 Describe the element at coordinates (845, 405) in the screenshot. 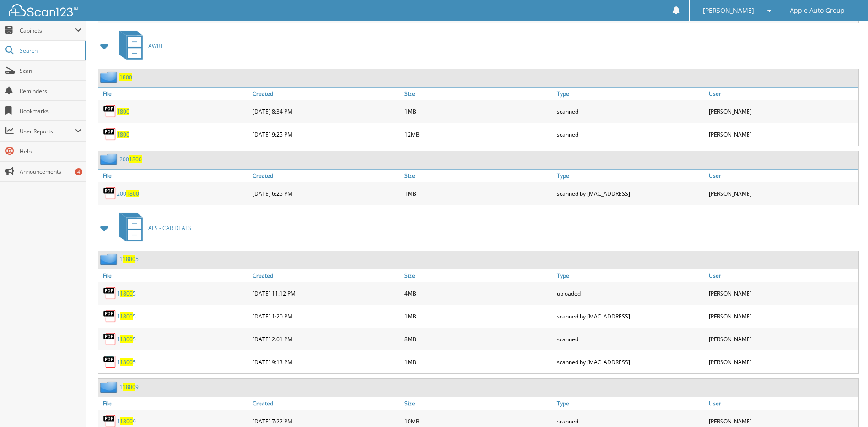

I see `div: Chat Widget` at that location.